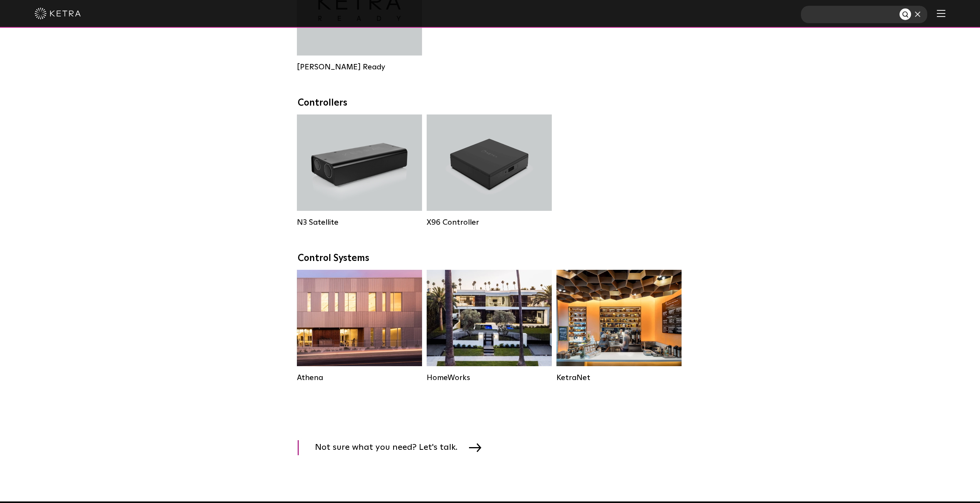 This screenshot has width=980, height=503. What do you see at coordinates (360, 378) in the screenshot?
I see `div: Athena` at bounding box center [360, 378].